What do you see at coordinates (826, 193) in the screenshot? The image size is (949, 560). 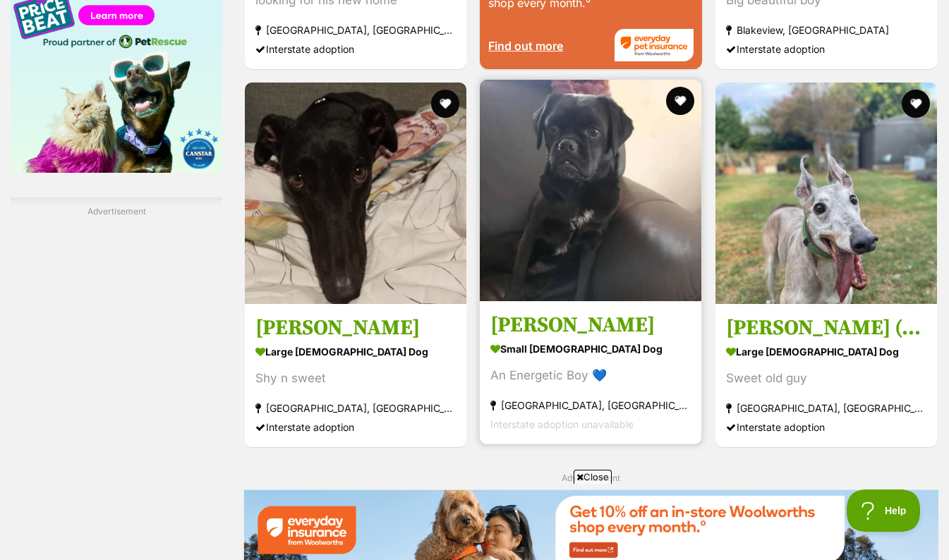 I see `img: Percy (aka Yankee) - Greyhound Dog` at bounding box center [826, 193].